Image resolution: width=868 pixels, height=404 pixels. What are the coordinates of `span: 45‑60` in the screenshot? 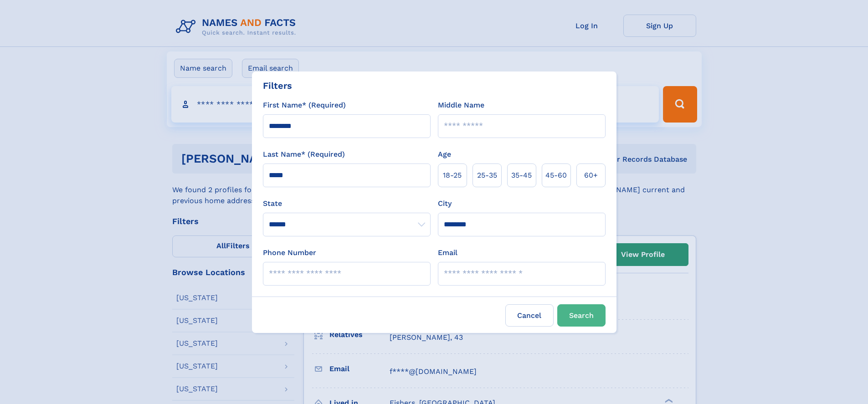 It's located at (556, 175).